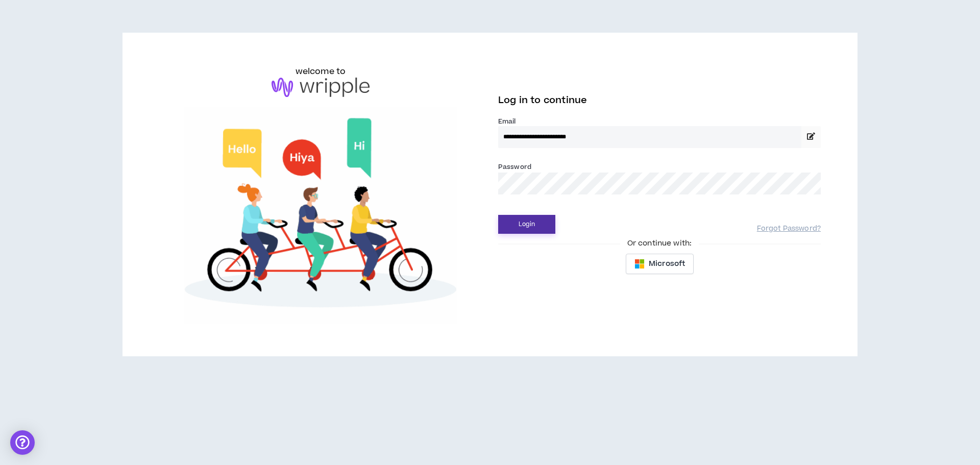 The image size is (980, 465). I want to click on img: Welcome to Wripple, so click(321, 216).